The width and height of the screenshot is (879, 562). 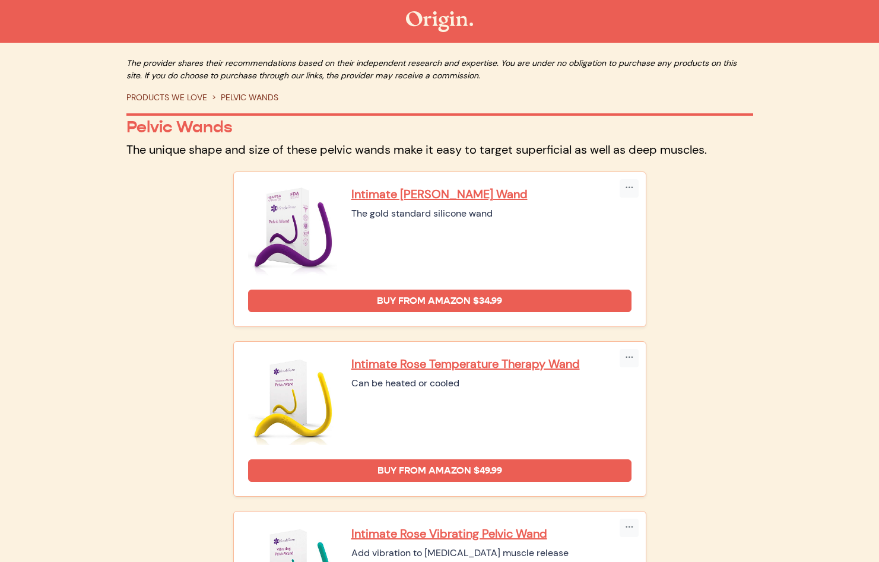 I want to click on a: Intimate Rose Vibrating Pelvic Wand, so click(x=491, y=534).